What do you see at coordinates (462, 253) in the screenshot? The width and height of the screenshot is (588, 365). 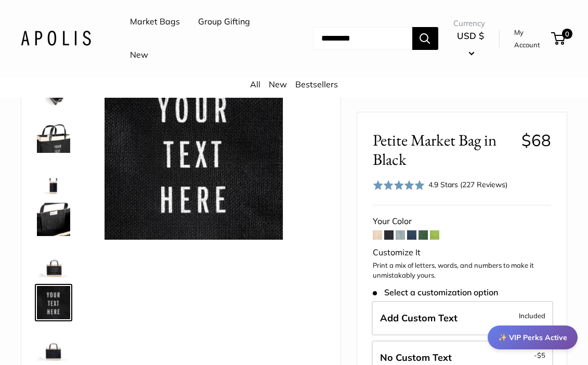 I see `div: Customize It` at bounding box center [462, 253].